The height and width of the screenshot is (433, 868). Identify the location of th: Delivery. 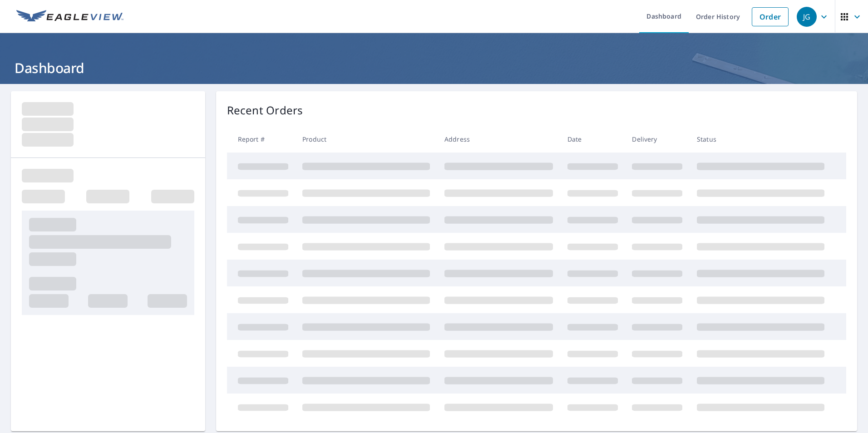
(657, 139).